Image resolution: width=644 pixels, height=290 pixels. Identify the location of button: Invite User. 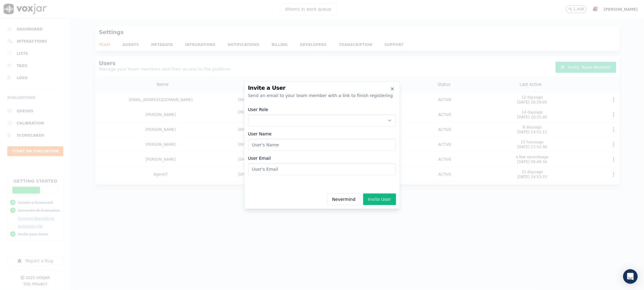
(379, 199).